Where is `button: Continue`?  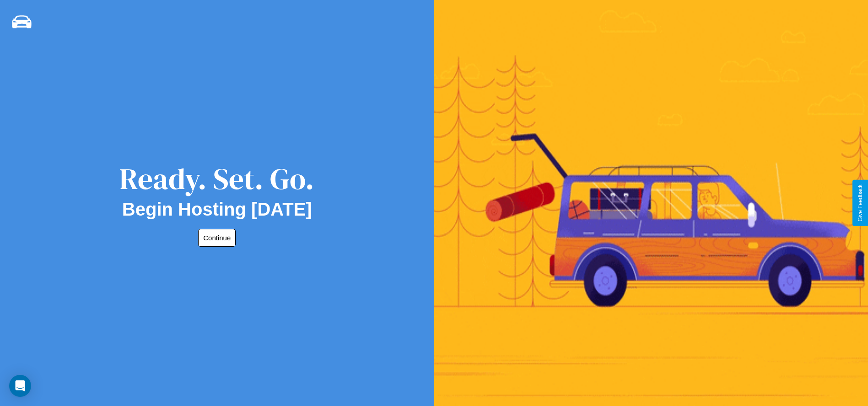
button: Continue is located at coordinates (217, 238).